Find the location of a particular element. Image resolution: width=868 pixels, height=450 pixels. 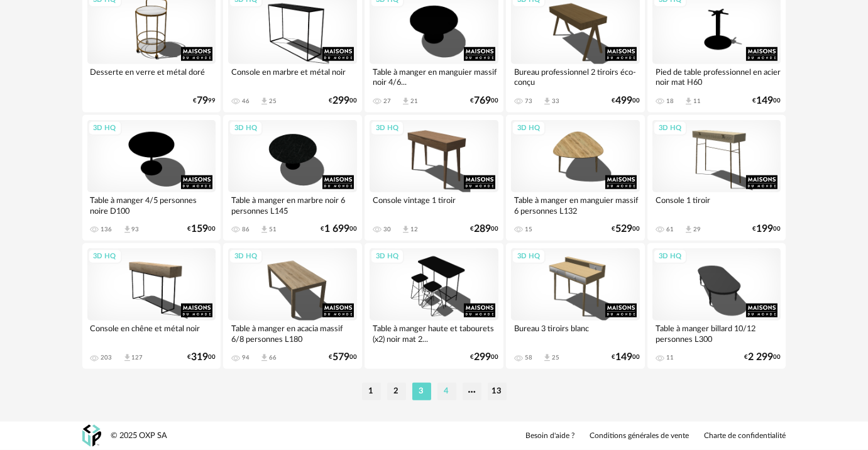

span: 2 299 is located at coordinates (761, 357).